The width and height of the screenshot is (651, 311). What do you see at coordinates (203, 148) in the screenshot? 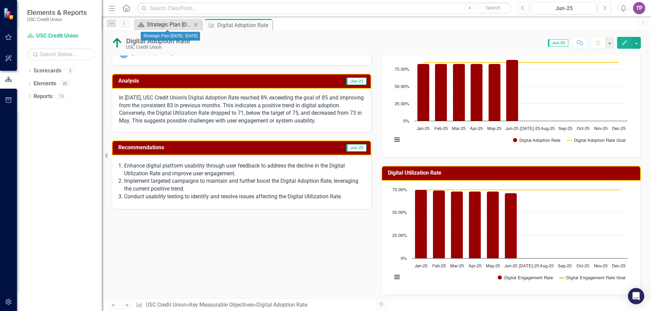
I see `h3: Recommendations` at bounding box center [203, 148].